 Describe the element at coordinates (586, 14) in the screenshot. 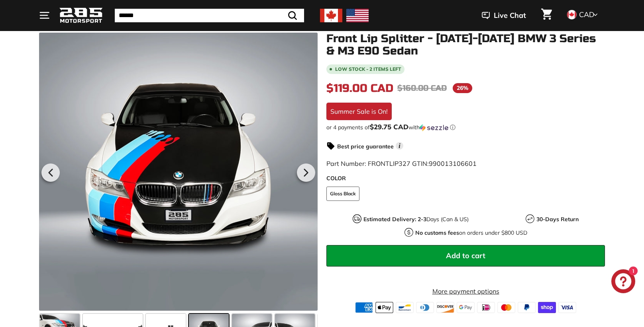

I see `span: CAD` at that location.